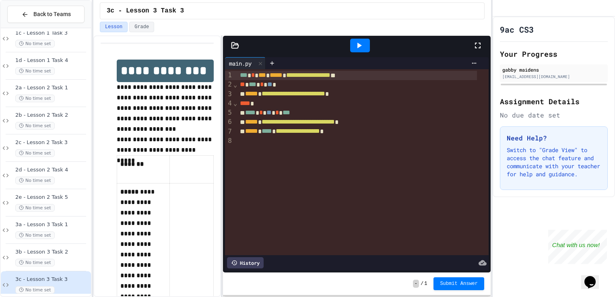 Image resolution: width=615 pixels, height=297 pixels. I want to click on div: 6, so click(229, 122).